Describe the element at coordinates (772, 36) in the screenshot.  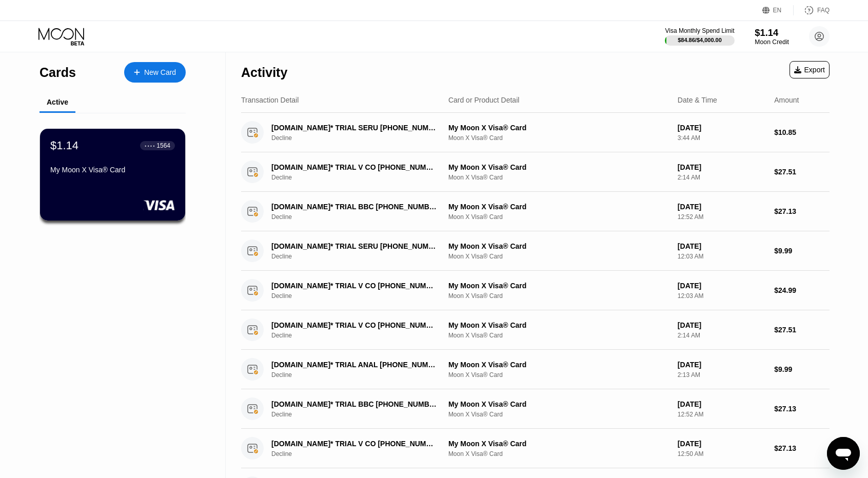
I see `div: $1.14Moon Credit` at that location.